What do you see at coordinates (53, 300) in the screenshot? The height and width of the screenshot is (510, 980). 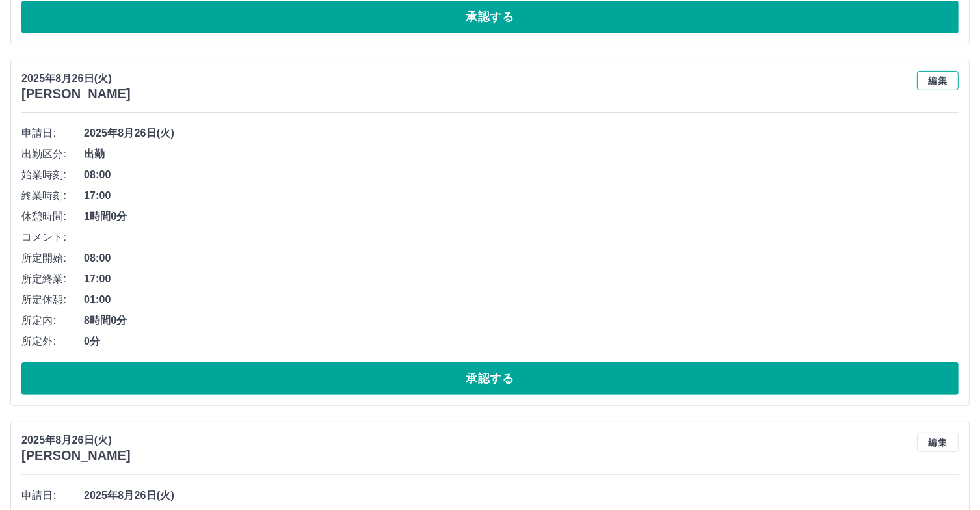 I see `span: 所定休憩:` at bounding box center [53, 300].